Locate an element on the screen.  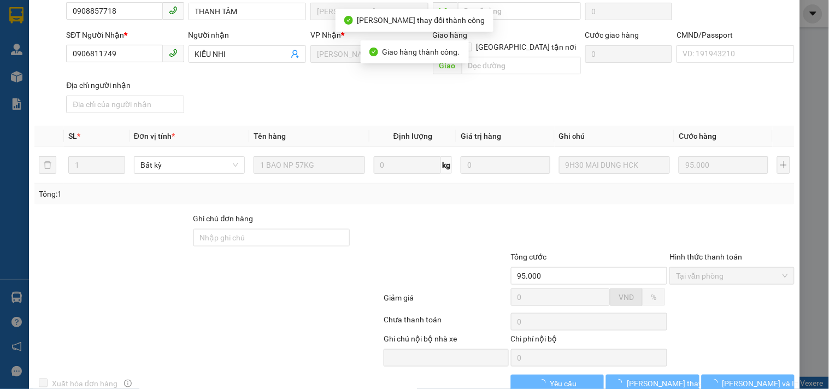
span: Bất kỳ is located at coordinates (189, 165).